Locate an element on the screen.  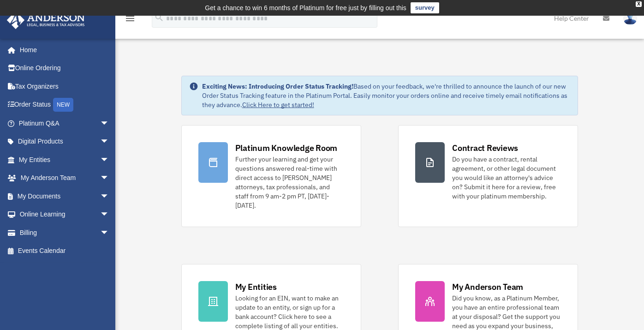
a: survey is located at coordinates (425, 8).